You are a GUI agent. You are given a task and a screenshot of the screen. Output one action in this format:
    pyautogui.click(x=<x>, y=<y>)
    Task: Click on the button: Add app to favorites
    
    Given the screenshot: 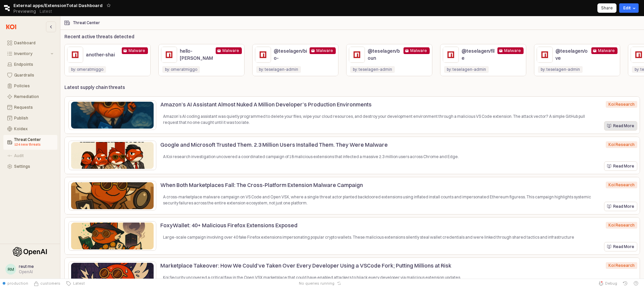 What is the action you would take?
    pyautogui.click(x=109, y=5)
    